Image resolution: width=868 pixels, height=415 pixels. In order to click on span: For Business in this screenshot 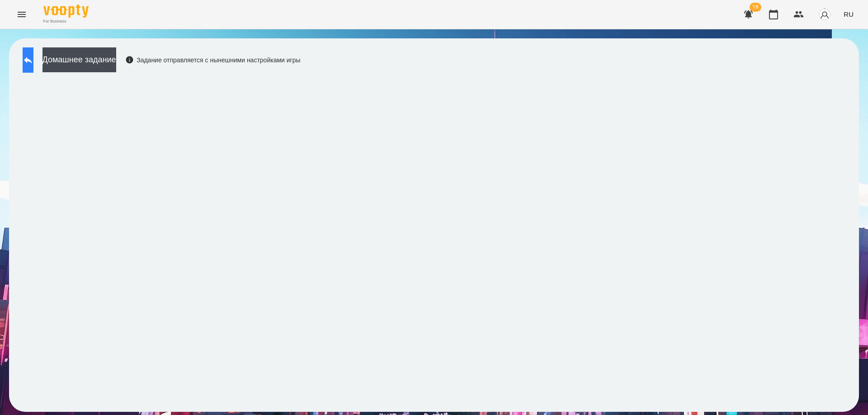, I will do `click(66, 21)`.